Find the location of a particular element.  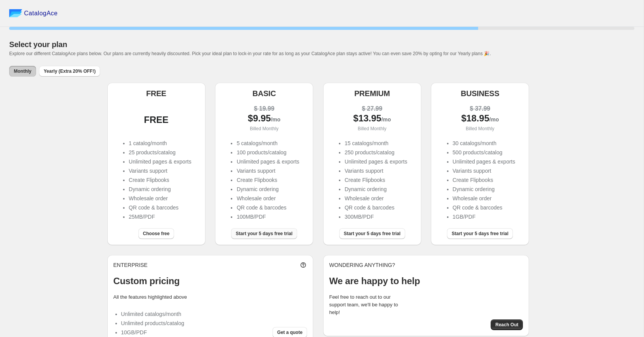

li: 300MB/PDF is located at coordinates (376, 217).